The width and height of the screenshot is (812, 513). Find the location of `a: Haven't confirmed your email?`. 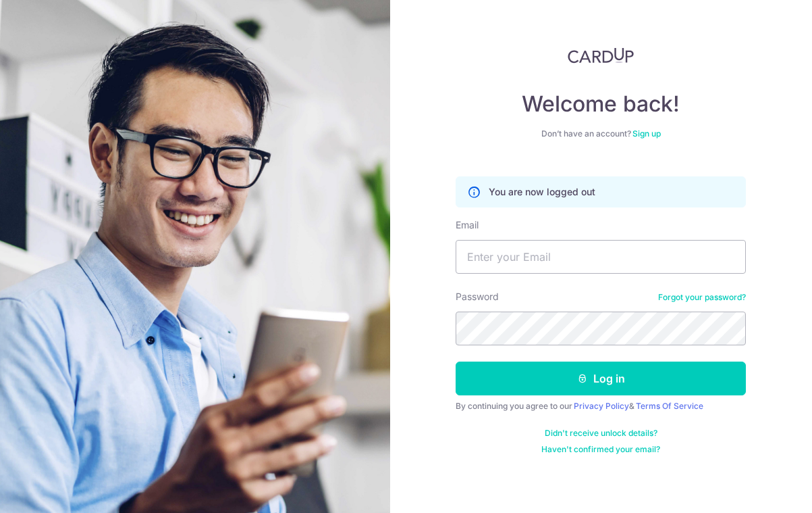

a: Haven't confirmed your email? is located at coordinates (600, 449).